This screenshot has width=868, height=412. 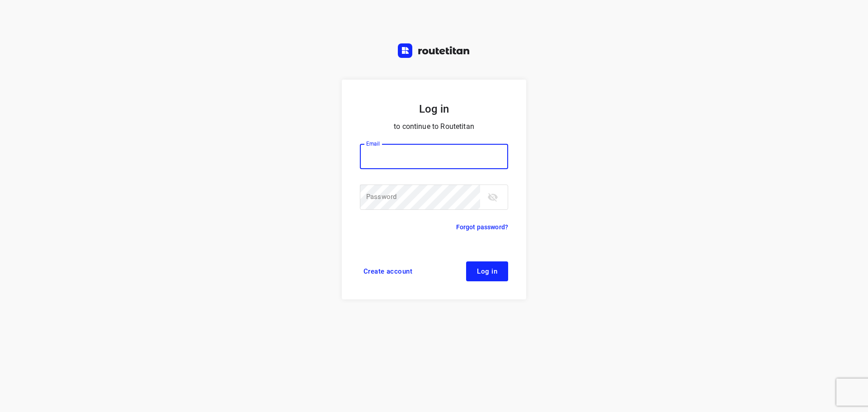 What do you see at coordinates (388, 271) in the screenshot?
I see `a: Create account` at bounding box center [388, 271].